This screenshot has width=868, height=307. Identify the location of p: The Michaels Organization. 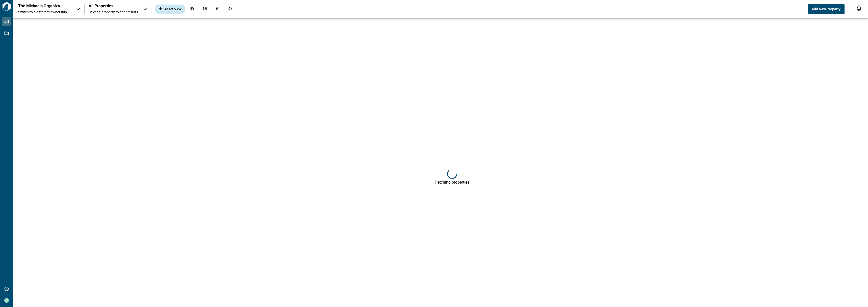
(41, 6).